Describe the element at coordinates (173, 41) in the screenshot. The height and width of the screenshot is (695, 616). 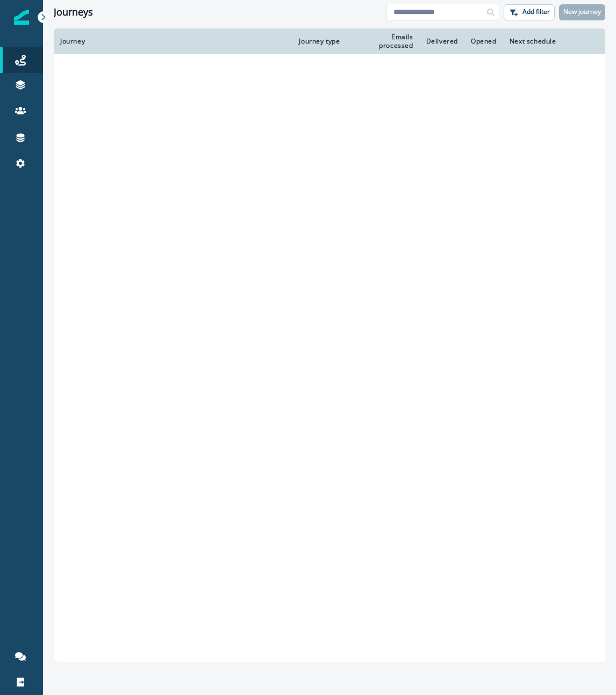
I see `div: Journey` at that location.